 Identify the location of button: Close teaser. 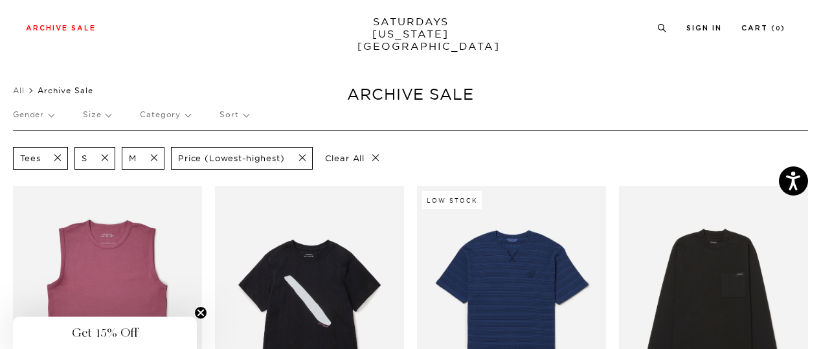
(201, 313).